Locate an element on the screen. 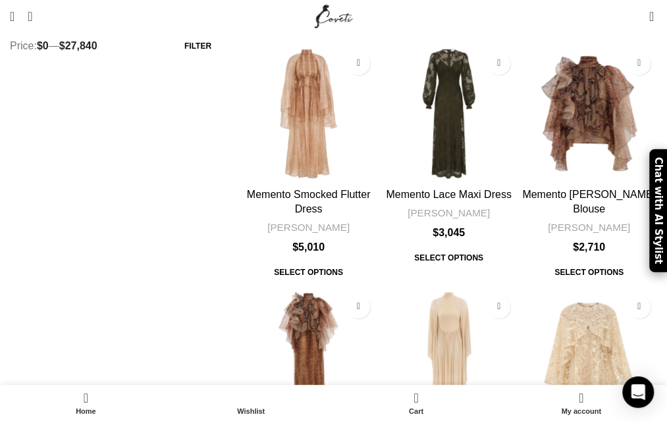 This screenshot has width=667, height=421. a: Select options for “Memento Lace Maxi Dress” is located at coordinates (448, 258).